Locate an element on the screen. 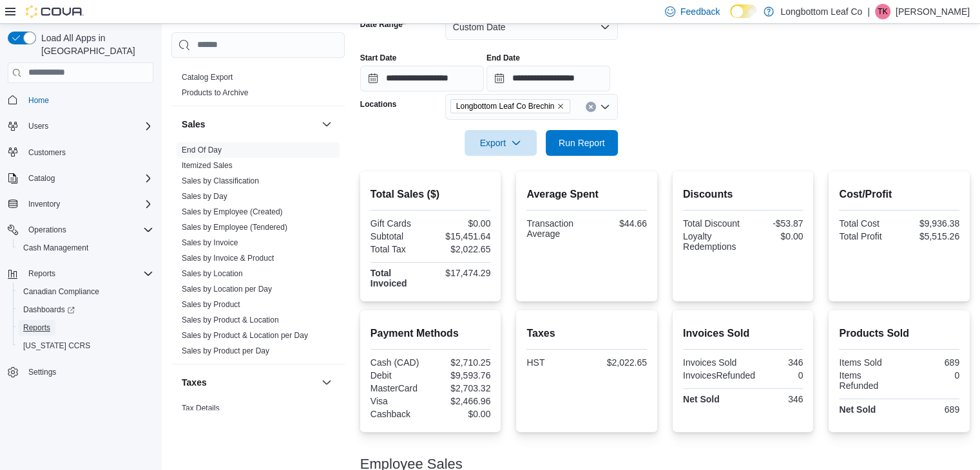  button: Home is located at coordinates (81, 100).